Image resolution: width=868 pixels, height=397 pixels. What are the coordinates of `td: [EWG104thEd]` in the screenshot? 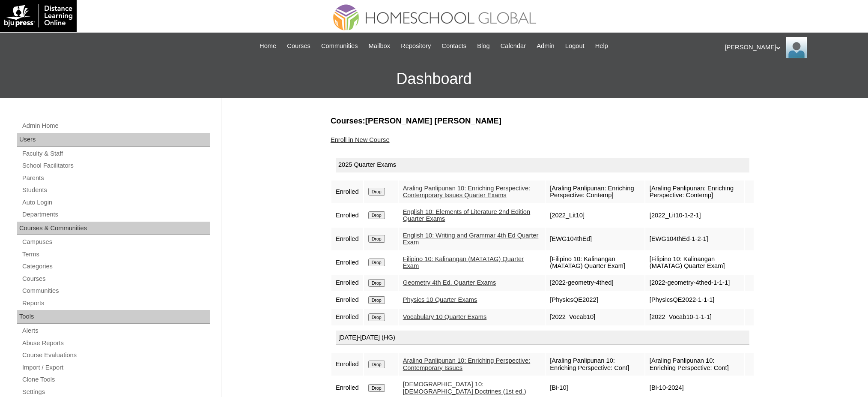 It's located at (595, 239).